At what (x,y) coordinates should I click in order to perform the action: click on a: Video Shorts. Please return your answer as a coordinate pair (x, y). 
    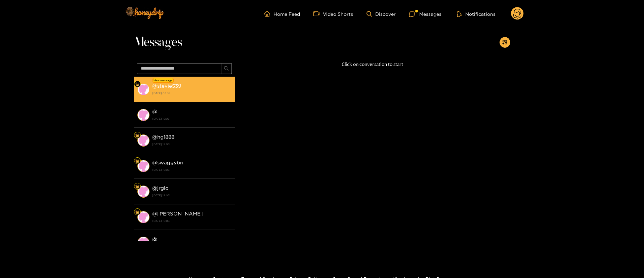
    Looking at the image, I should click on (333, 14).